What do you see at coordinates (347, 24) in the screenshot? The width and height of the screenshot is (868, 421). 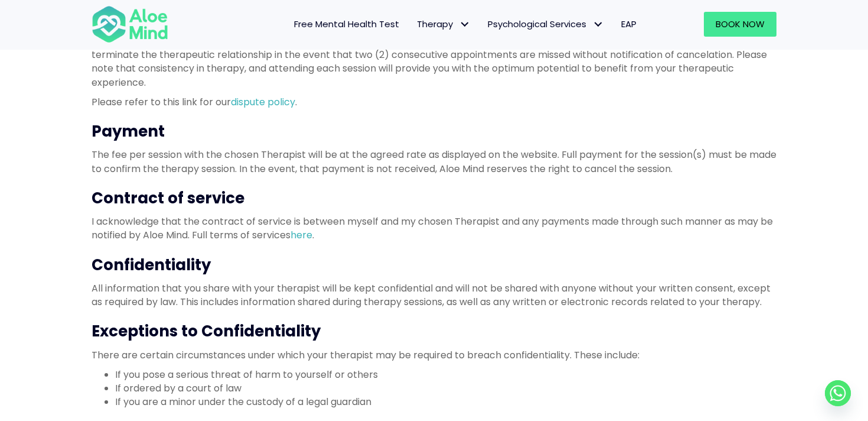 I see `span: Free Mental Health Test` at bounding box center [347, 24].